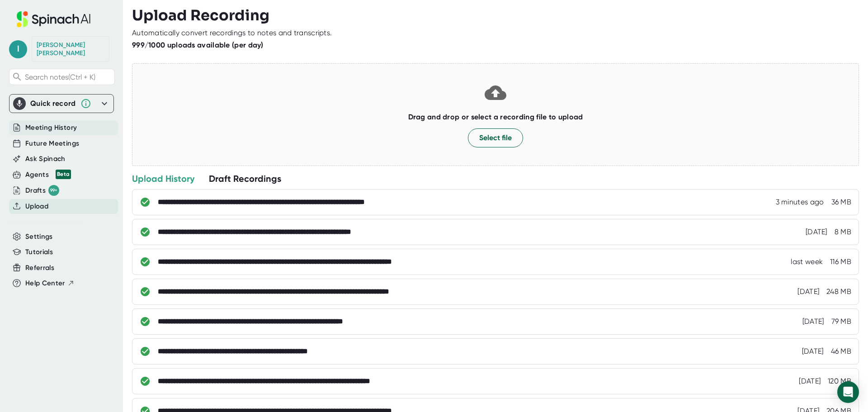  What do you see at coordinates (809, 382) in the screenshot?
I see `div: 5/8/2025, 10:45:52 AM` at bounding box center [809, 382].